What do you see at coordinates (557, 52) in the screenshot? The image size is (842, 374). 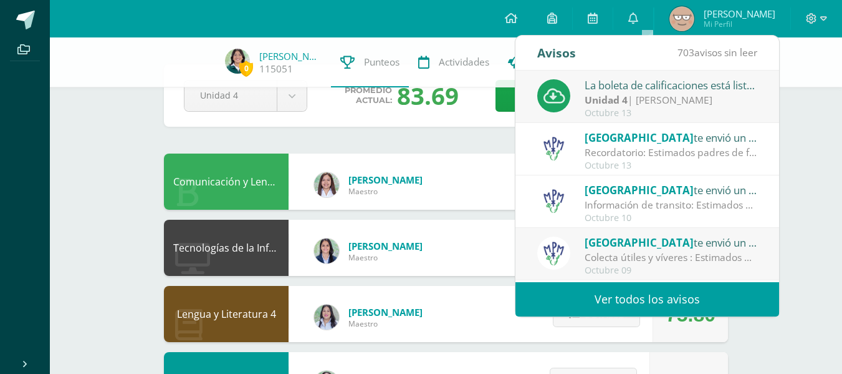 I see `div: Avisos` at bounding box center [557, 52].